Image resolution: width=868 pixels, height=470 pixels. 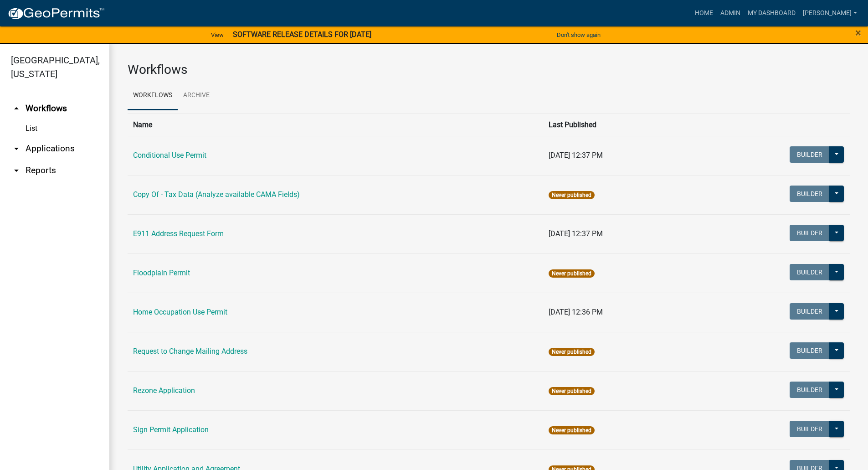 What do you see at coordinates (171, 429) in the screenshot?
I see `a: Sign Permit Application` at bounding box center [171, 429].